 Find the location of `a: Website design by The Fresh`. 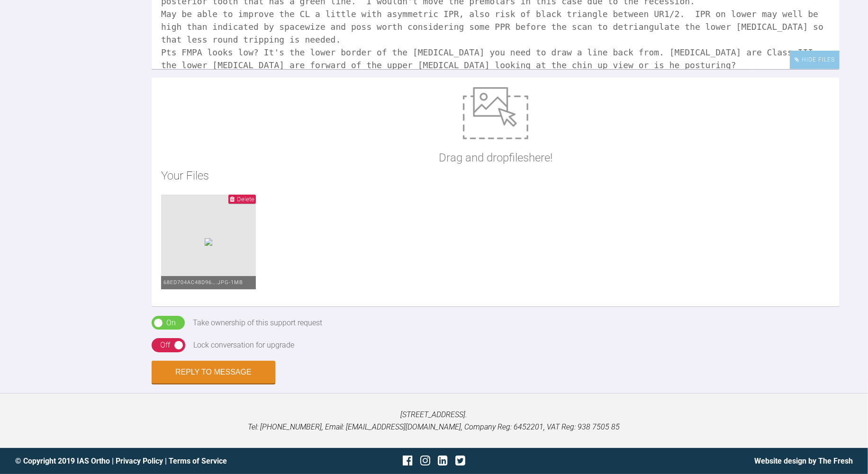

a: Website design by The Fresh is located at coordinates (803, 461).